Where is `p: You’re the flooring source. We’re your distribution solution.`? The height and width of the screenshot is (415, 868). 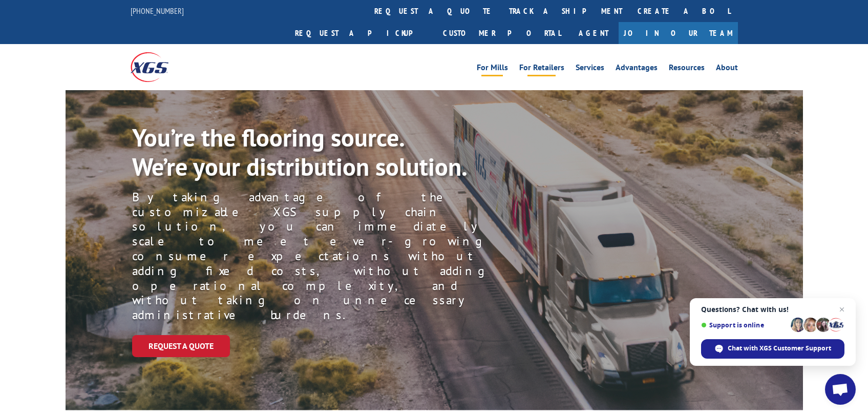 p: You’re the flooring source. We’re your distribution solution. is located at coordinates (311, 152).